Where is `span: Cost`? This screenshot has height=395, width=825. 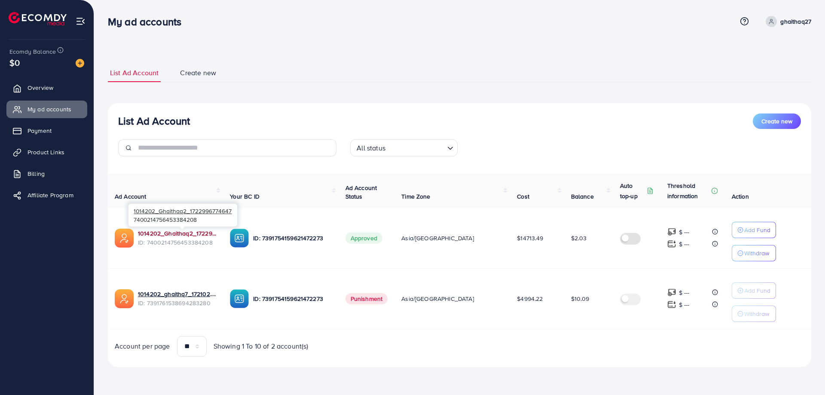
span: Cost is located at coordinates (523, 196).